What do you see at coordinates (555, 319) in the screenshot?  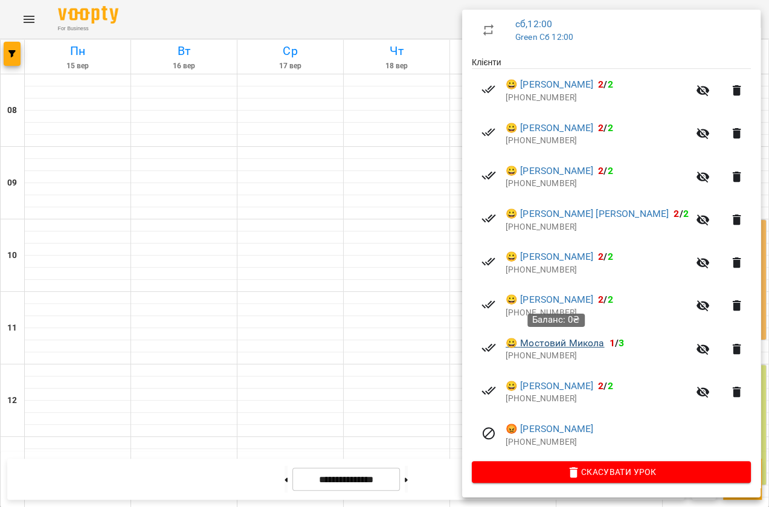 I see `span: Баланс: 0₴` at bounding box center [555, 319].